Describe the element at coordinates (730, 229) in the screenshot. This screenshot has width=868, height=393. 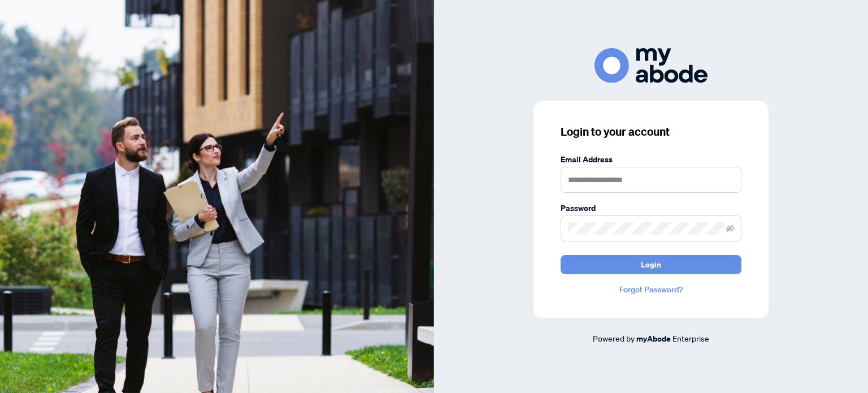
I see `span: eye-invisible` at that location.